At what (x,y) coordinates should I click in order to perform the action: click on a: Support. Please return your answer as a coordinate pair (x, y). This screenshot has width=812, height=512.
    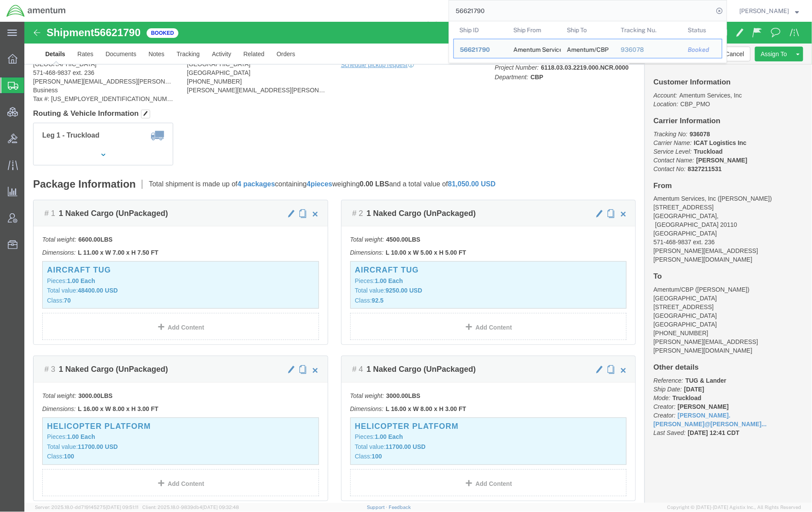
    Looking at the image, I should click on (378, 507).